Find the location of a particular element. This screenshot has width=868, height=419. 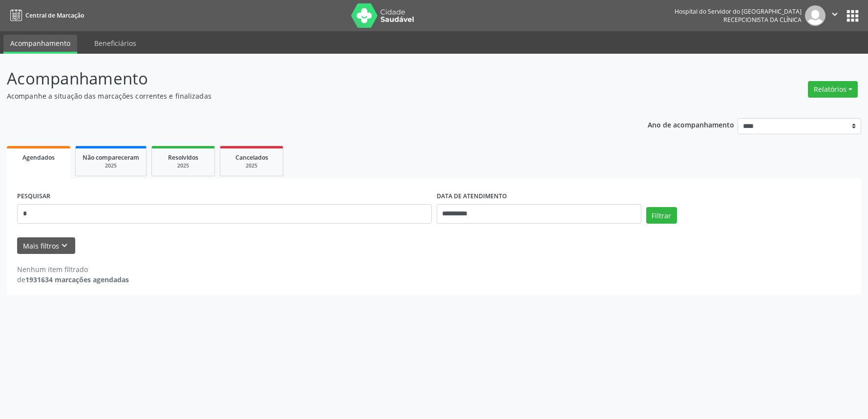

label: PESQUISAR is located at coordinates (34, 197).